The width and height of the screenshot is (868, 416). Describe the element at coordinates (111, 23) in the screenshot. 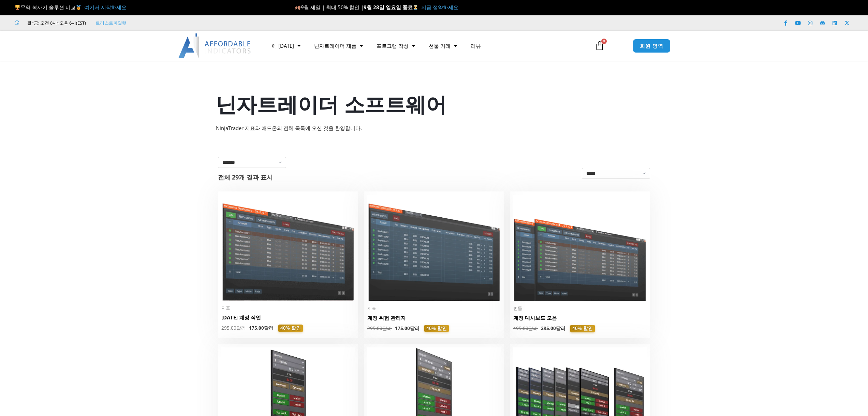

I see `font: 트러스트파일럿` at that location.